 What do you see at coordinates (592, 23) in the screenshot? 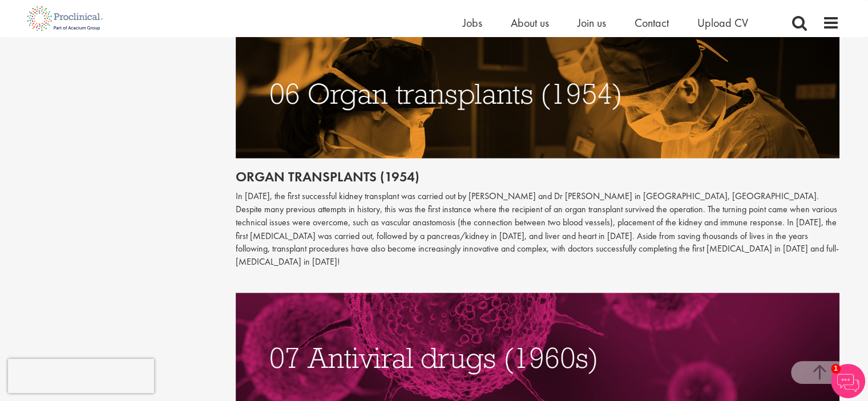
I see `a: Join us` at bounding box center [592, 23].